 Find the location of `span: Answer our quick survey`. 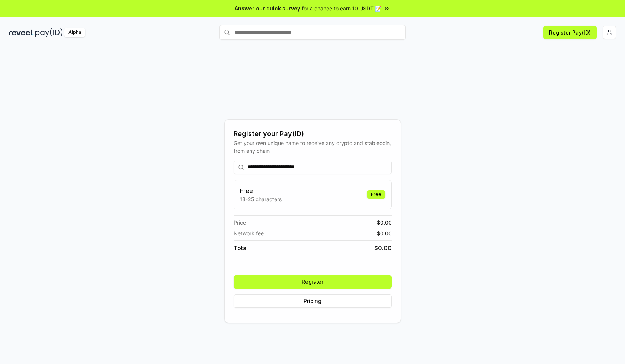

span: Answer our quick survey is located at coordinates (267, 8).